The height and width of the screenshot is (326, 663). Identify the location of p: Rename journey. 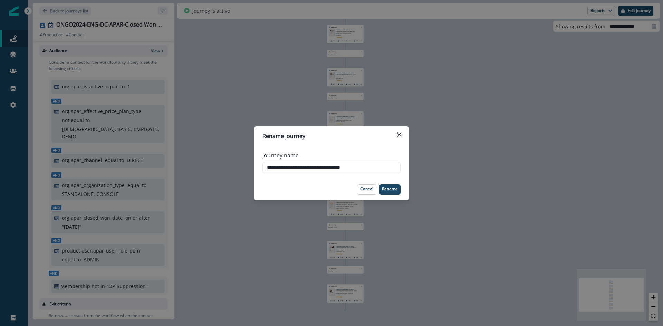
(284, 136).